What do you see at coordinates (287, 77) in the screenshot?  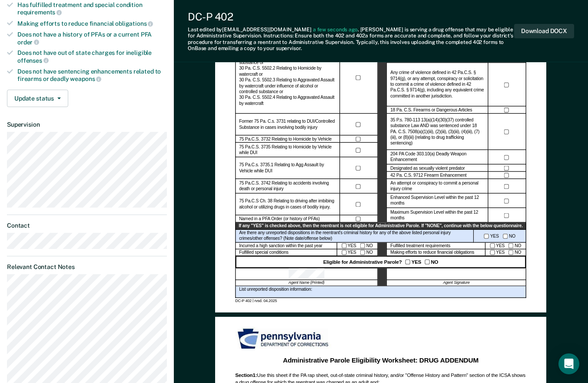 I see `label: 30 Pa. C.S. 5502.1 Relating to Homicide by watercraft under influence of alcohol or controlled su...` at bounding box center [287, 77].